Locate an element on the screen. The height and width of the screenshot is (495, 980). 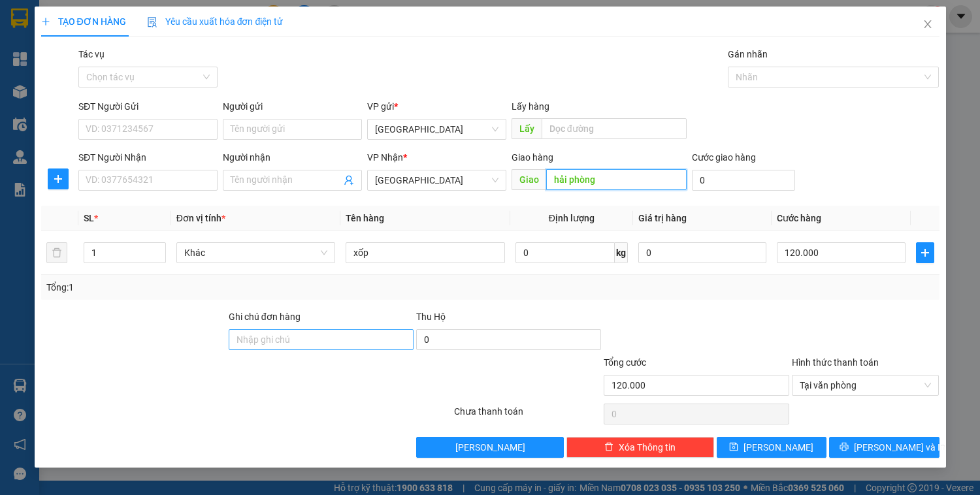
span: Định lượng is located at coordinates (572, 218).